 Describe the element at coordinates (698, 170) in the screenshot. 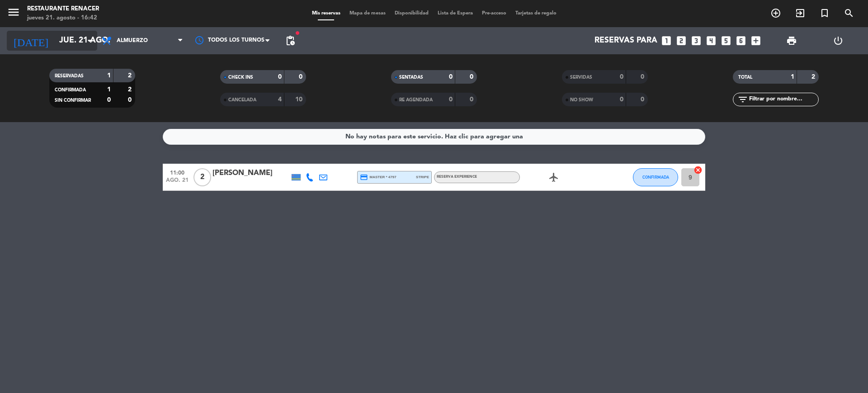

I see `i: cancel` at that location.